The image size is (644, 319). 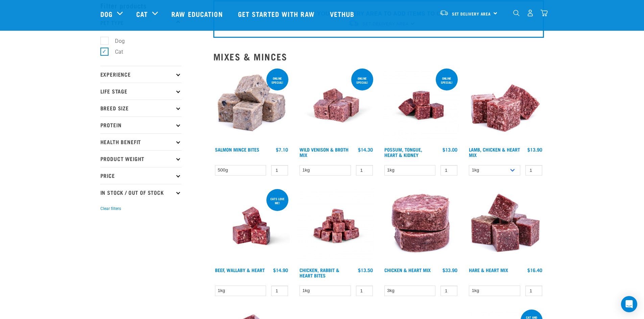 What do you see at coordinates (141, 175) in the screenshot?
I see `p: Price` at bounding box center [141, 175].